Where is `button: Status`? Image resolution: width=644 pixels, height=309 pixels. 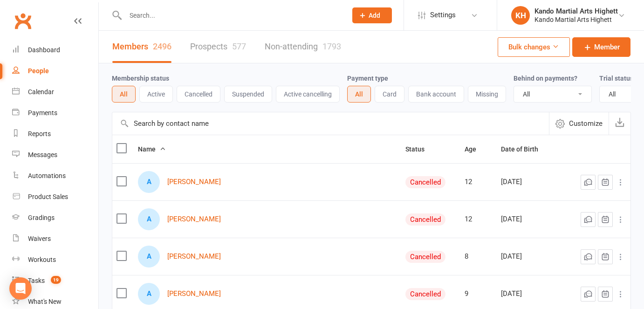 button: Status is located at coordinates (420, 149).